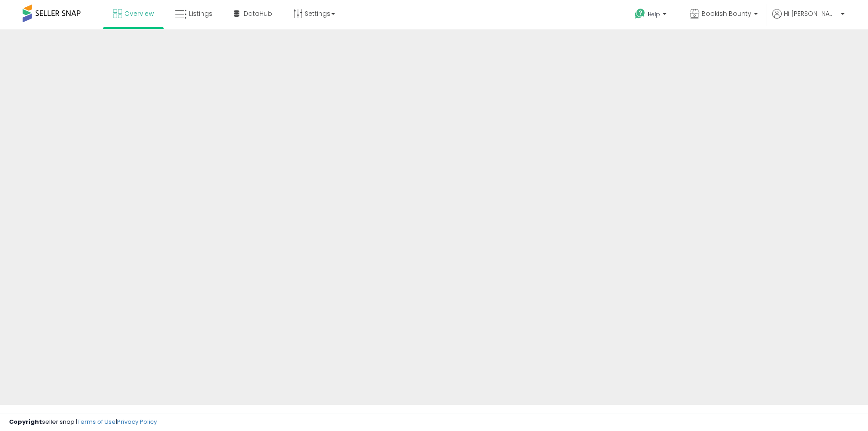  What do you see at coordinates (139, 14) in the screenshot?
I see `span: Overview` at bounding box center [139, 14].